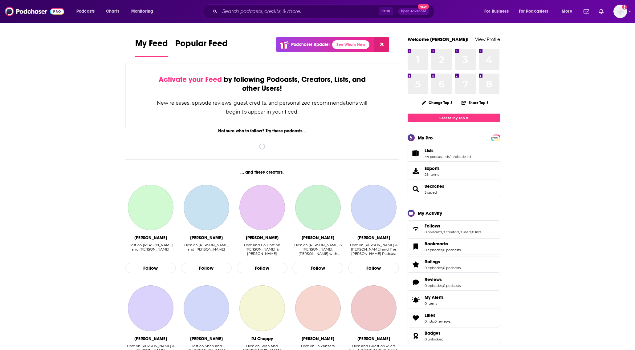 This screenshot has width=635, height=350. What do you see at coordinates (432, 333) in the screenshot?
I see `span: Badges` at bounding box center [432, 333].